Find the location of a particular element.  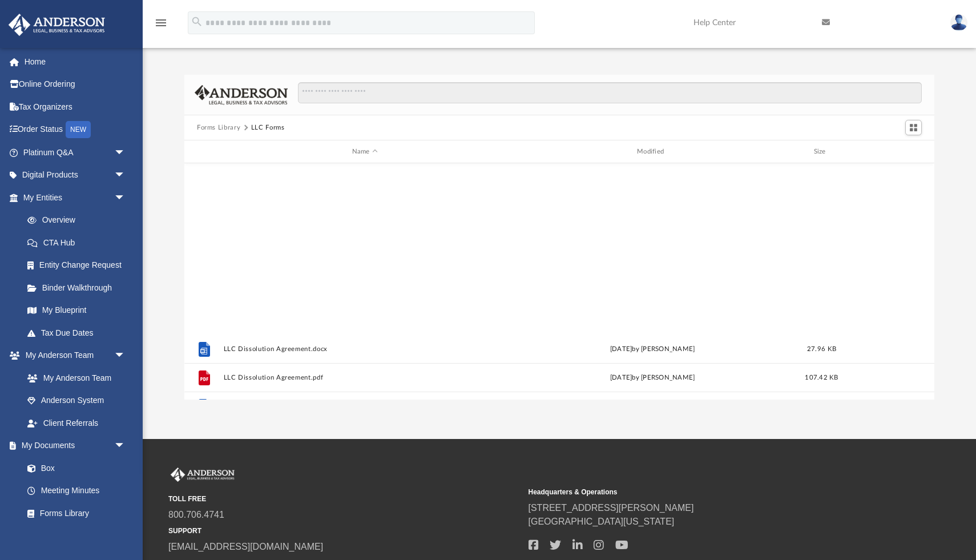

a: Client Referrals is located at coordinates (76, 423).